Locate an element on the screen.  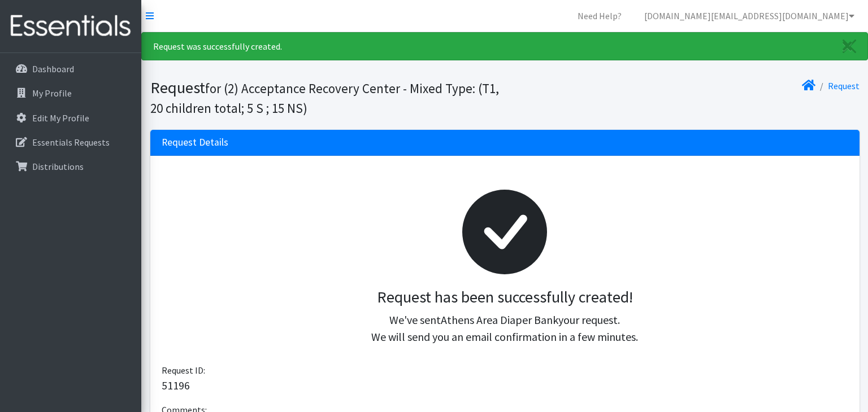
a: My Profile is located at coordinates (71, 93).